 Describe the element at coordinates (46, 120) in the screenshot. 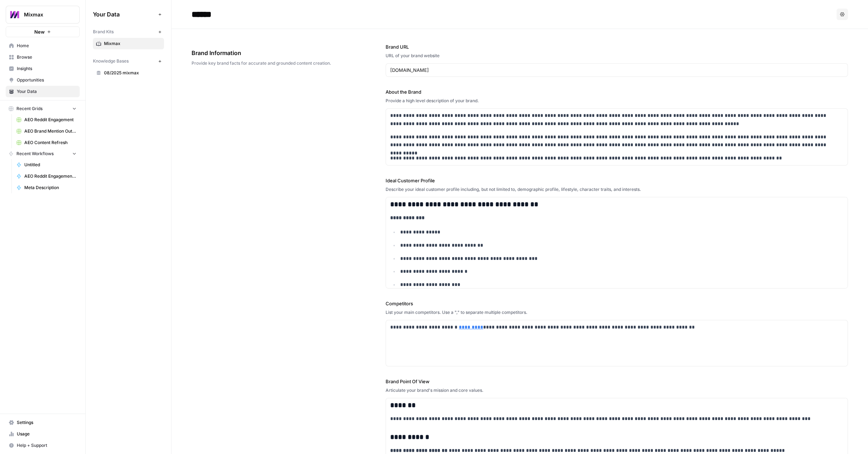

I see `a: AEO Reddit Engagement` at that location.